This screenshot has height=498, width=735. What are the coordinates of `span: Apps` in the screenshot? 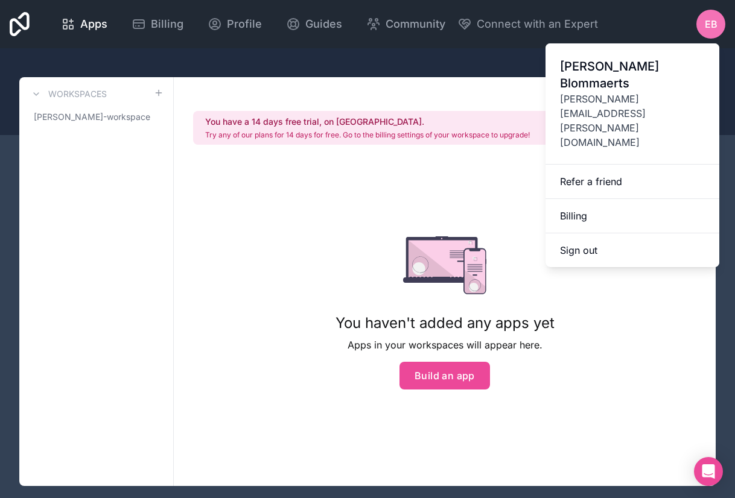 It's located at (93, 24).